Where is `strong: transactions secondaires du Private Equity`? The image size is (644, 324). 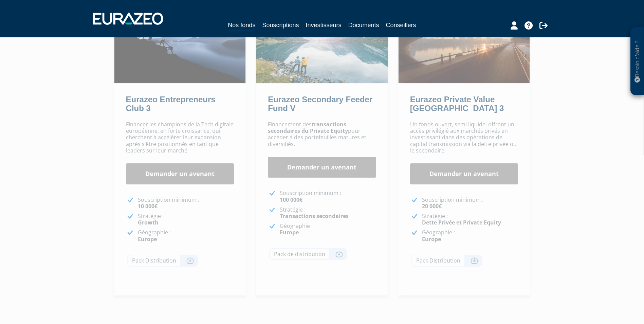 strong: transactions secondaires du Private Equity is located at coordinates (308, 127).